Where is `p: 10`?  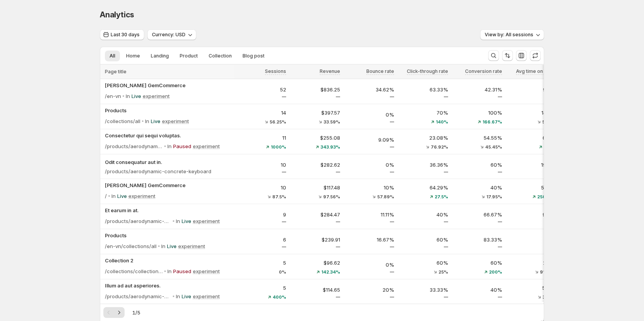
p: 10 is located at coordinates (261, 165).